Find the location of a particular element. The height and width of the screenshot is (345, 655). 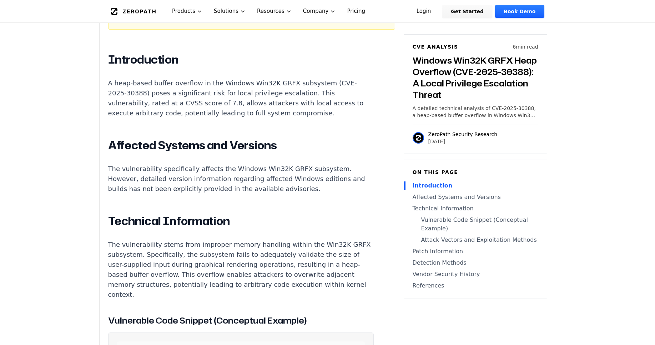

h3: Vulnerable Code Snippet (Conceptual Example) is located at coordinates (241, 320).